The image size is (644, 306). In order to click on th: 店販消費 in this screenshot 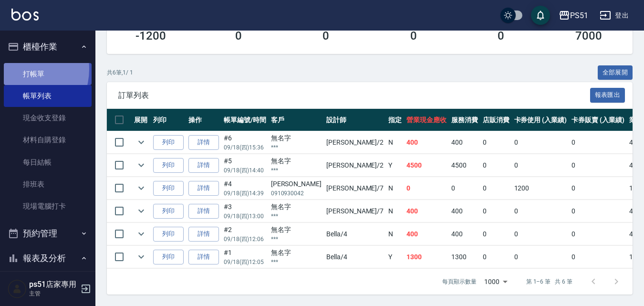, I will do `click(496, 119)`.